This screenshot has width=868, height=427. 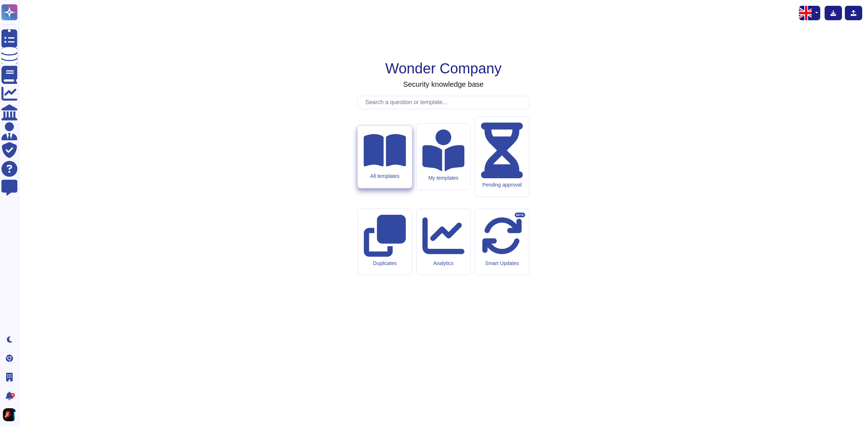 What do you see at coordinates (443, 84) in the screenshot?
I see `h3: Security knowledge base` at bounding box center [443, 84].